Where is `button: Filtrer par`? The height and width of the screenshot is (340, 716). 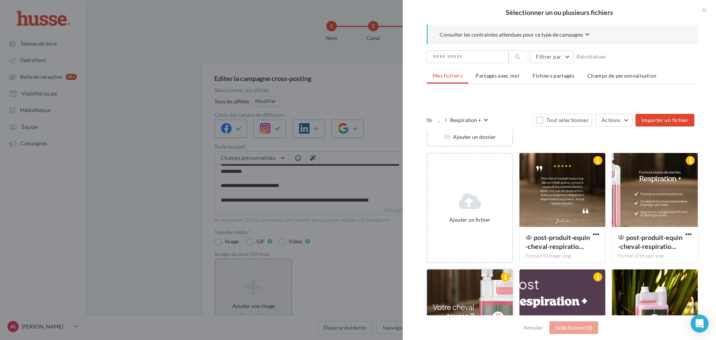
button: Filtrer par is located at coordinates (551, 57).